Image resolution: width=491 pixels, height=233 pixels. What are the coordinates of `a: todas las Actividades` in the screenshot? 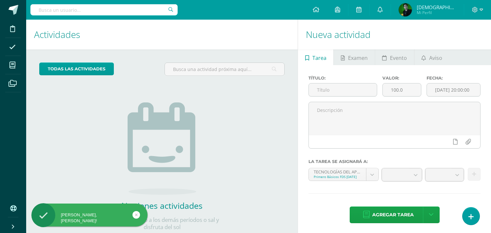 It's located at (77, 69).